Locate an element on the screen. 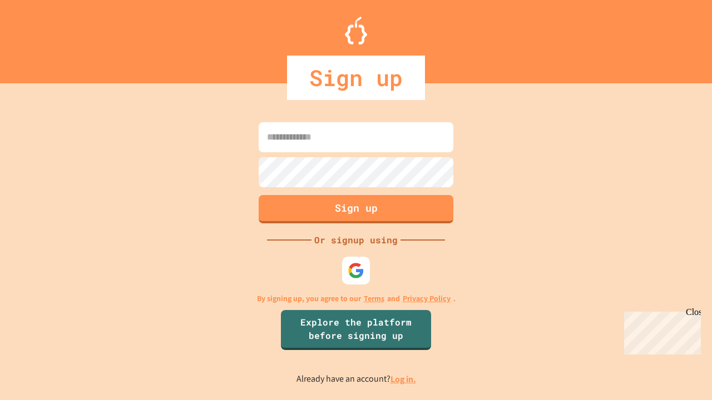 The width and height of the screenshot is (712, 400). a: Explore the platform before signing up is located at coordinates (356, 330).